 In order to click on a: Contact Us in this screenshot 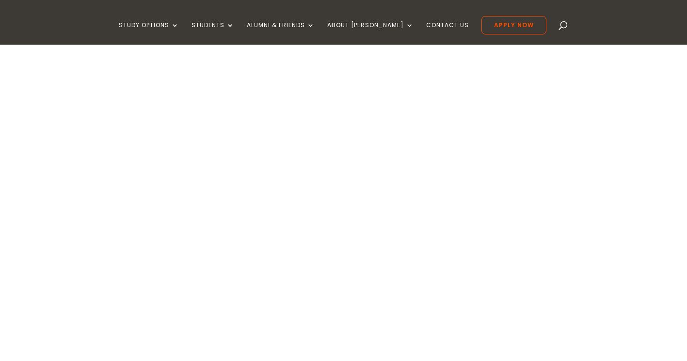, I will do `click(448, 33)`.